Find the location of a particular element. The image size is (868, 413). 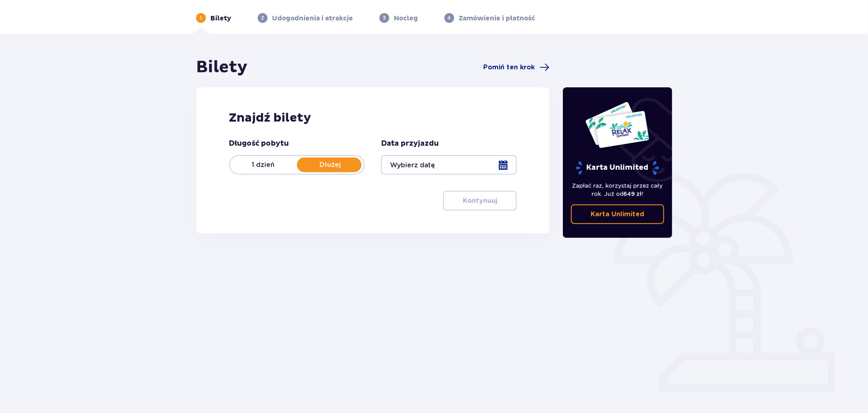

p: 3 is located at coordinates (384, 18).